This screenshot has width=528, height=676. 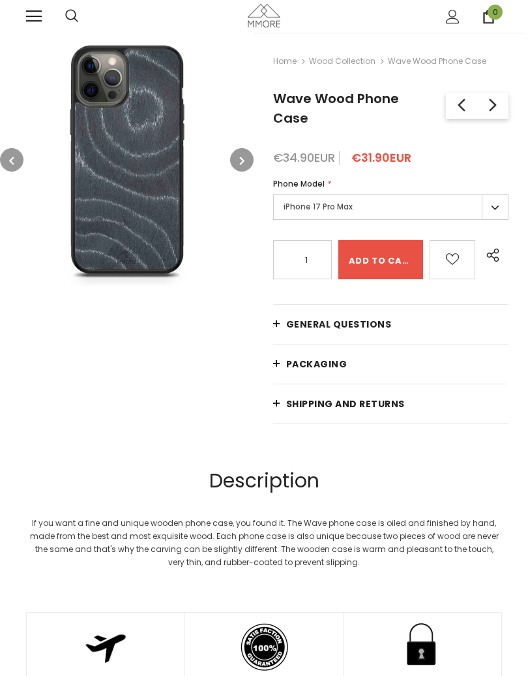 I want to click on a: Home, so click(x=285, y=61).